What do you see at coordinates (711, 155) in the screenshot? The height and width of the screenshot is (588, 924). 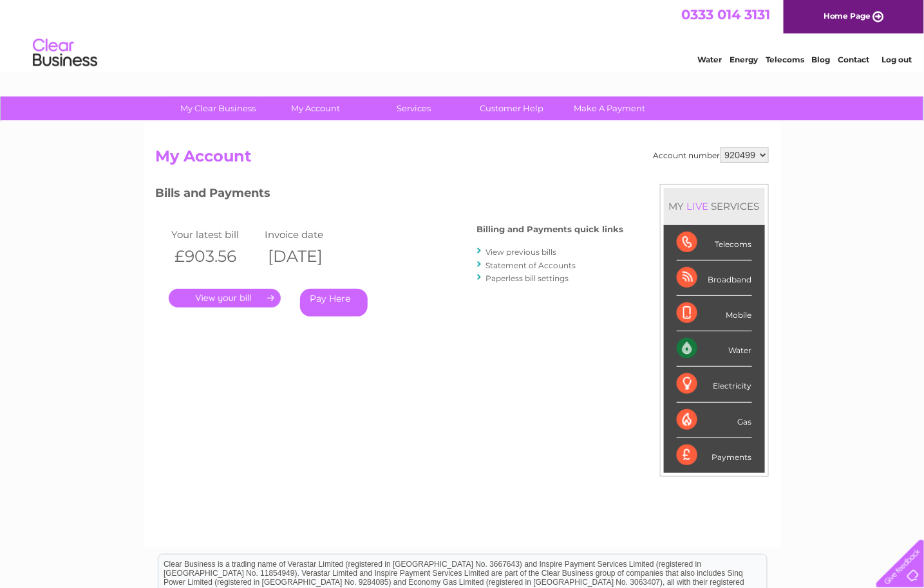 I see `div: Account number` at bounding box center [711, 155].